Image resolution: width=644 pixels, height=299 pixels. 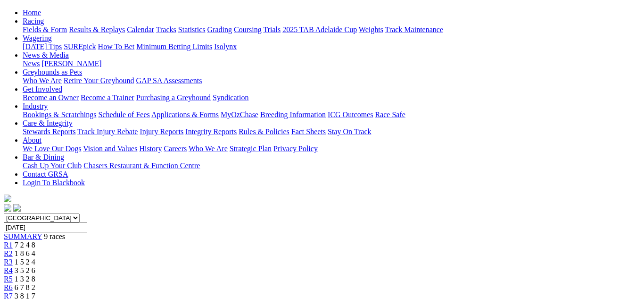 What do you see at coordinates (8, 270) in the screenshot?
I see `a: R4` at bounding box center [8, 270].